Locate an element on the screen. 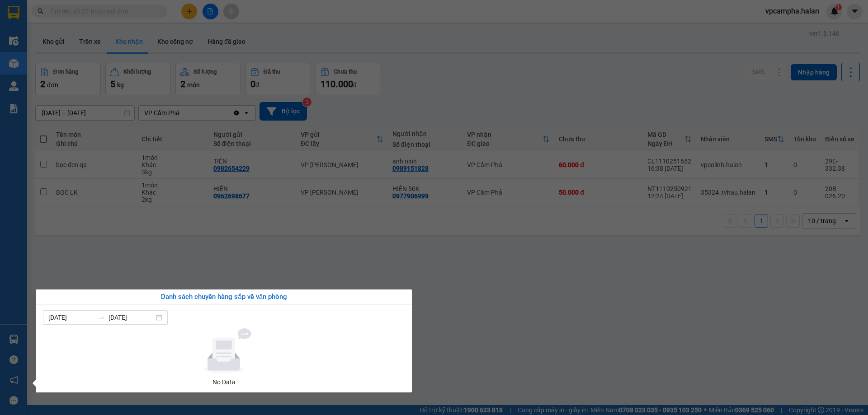  div: Danh sách chuyến hàng sắp về văn phòng is located at coordinates (224, 297).